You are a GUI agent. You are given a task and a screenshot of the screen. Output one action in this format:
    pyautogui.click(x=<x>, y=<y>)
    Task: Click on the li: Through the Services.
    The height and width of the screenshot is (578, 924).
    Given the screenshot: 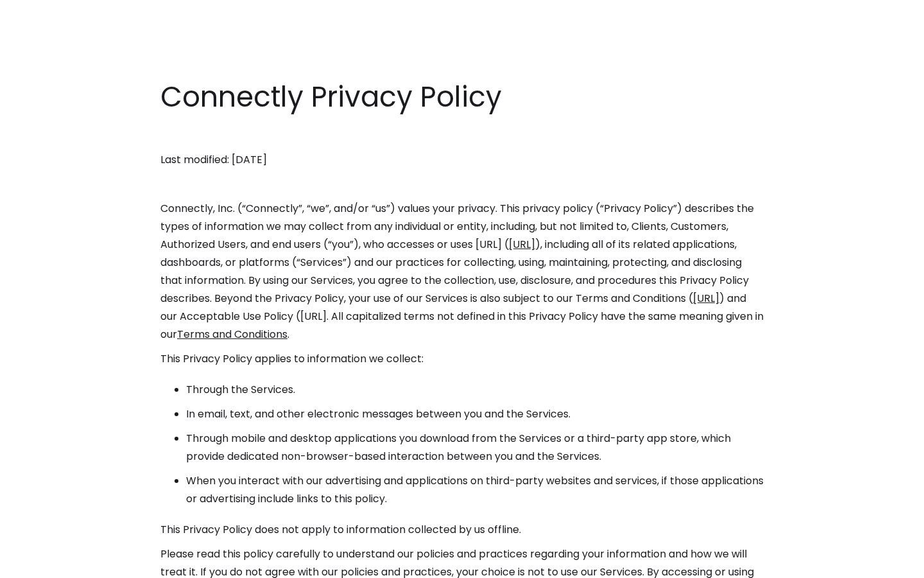 What is the action you would take?
    pyautogui.click(x=475, y=389)
    